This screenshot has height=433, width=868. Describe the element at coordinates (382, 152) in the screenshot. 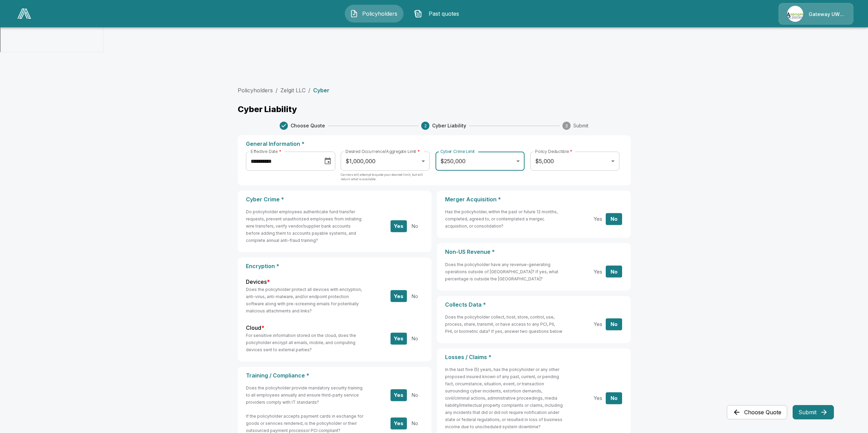

I see `label: Desired Occurrence/Aggregate Limit` at that location.